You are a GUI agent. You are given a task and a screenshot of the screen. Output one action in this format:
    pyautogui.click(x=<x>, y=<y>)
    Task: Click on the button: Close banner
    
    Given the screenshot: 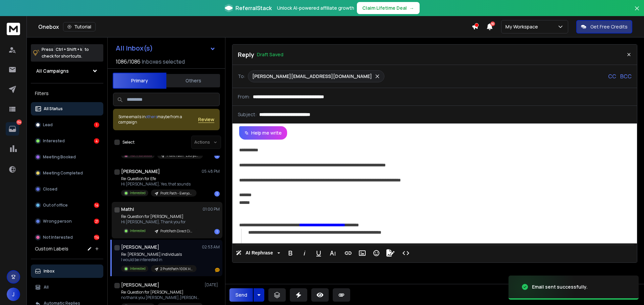 What is the action you would take?
    pyautogui.click(x=637, y=12)
    